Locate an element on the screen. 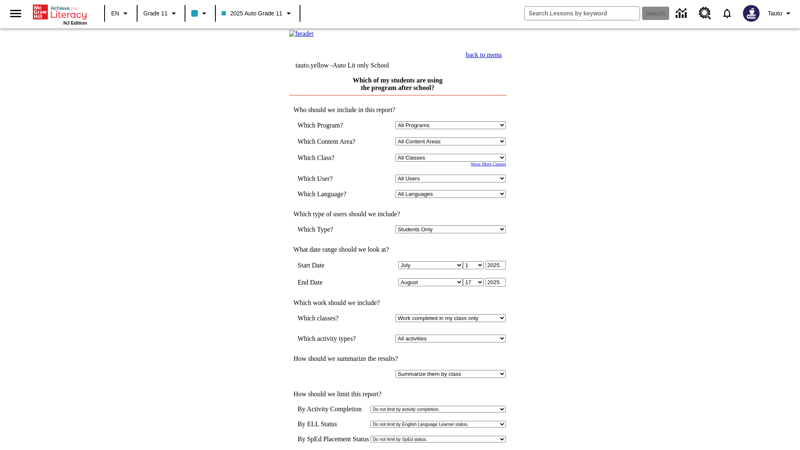 The height and width of the screenshot is (450, 800). input: search field is located at coordinates (582, 13).